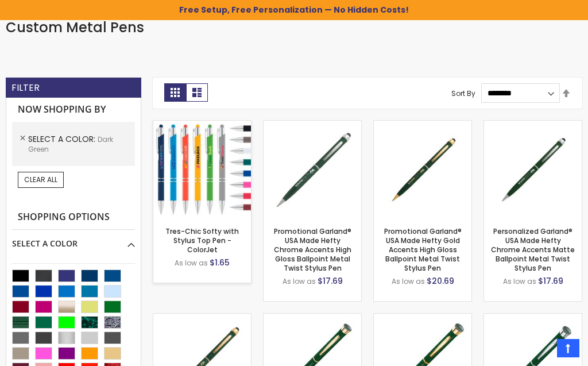 The height and width of the screenshot is (366, 588). I want to click on label: Sort By, so click(463, 92).